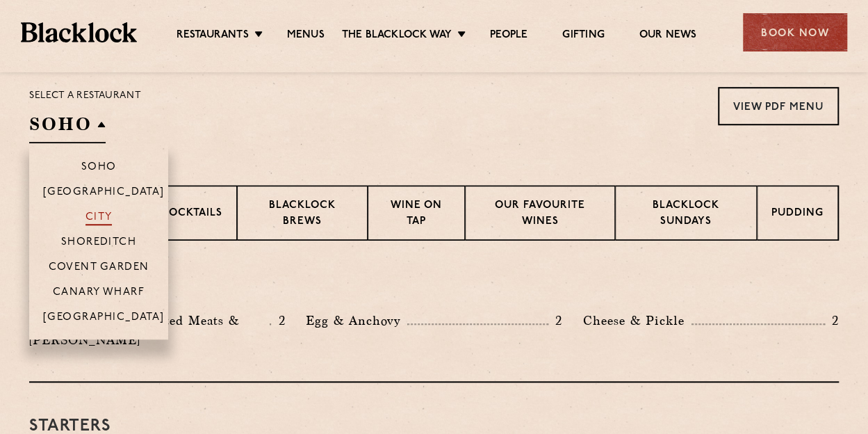 This screenshot has width=868, height=434. What do you see at coordinates (669, 36) in the screenshot?
I see `a: Our News` at bounding box center [669, 36].